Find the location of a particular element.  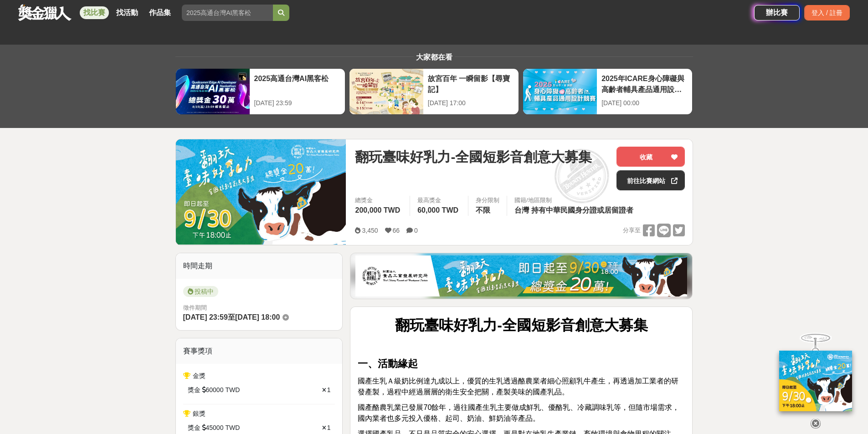

strong: 一、活動緣起 is located at coordinates (388, 364).